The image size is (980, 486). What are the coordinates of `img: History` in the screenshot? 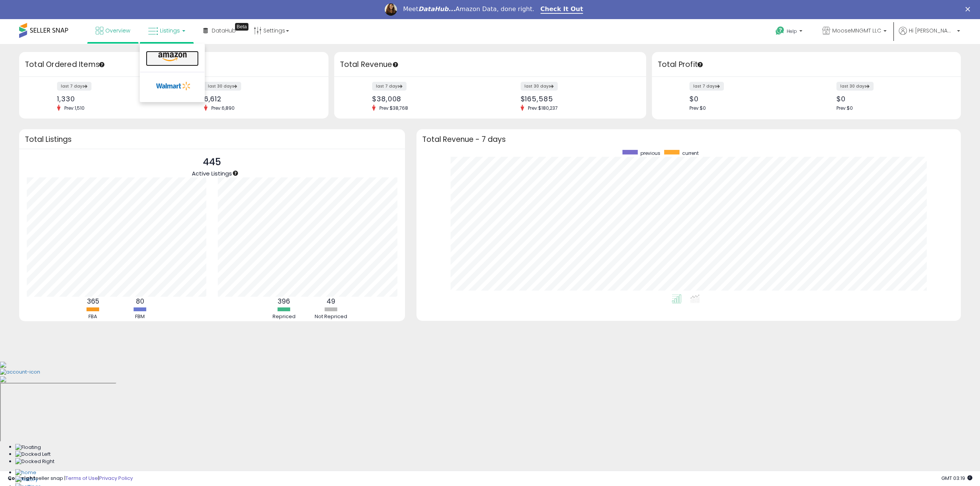 It's located at (26, 480).